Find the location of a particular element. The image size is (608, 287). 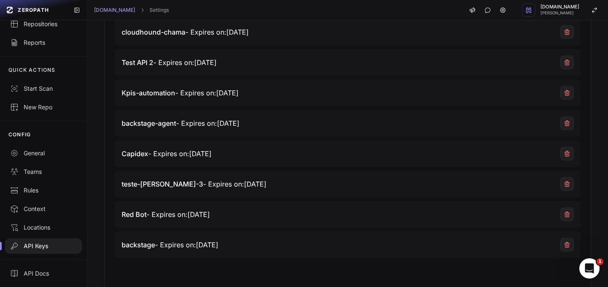

div: API Docs is located at coordinates (43, 274).